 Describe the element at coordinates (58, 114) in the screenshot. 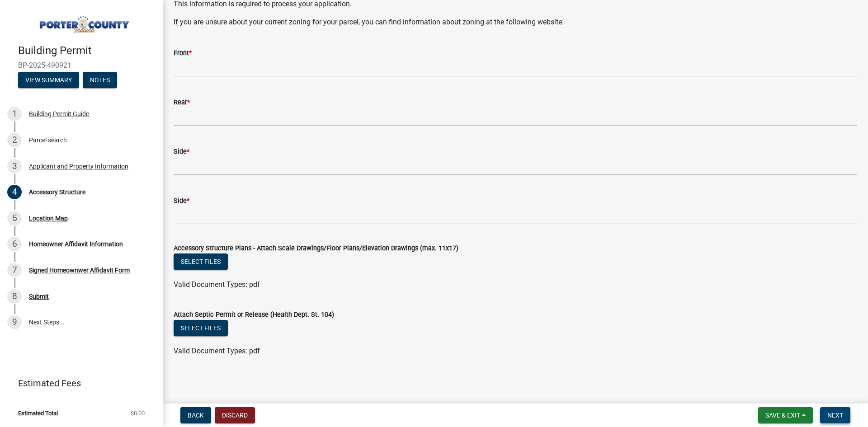

I see `div: Building Permit Guide` at that location.